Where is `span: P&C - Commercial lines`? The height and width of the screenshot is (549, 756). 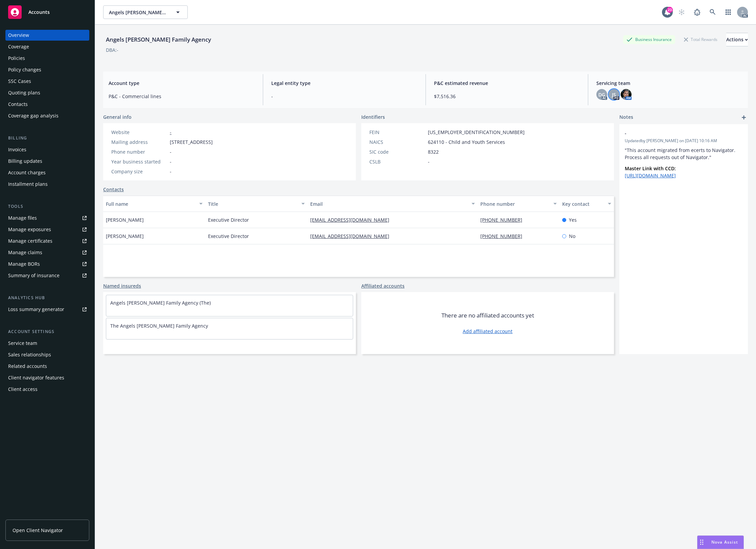 span: P&C - Commercial lines is located at coordinates (182, 96).